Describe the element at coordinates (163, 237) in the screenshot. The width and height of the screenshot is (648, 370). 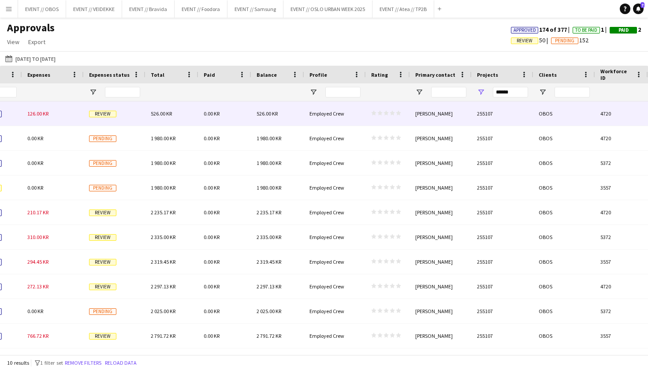
I see `span: 2 335.00 KR` at that location.